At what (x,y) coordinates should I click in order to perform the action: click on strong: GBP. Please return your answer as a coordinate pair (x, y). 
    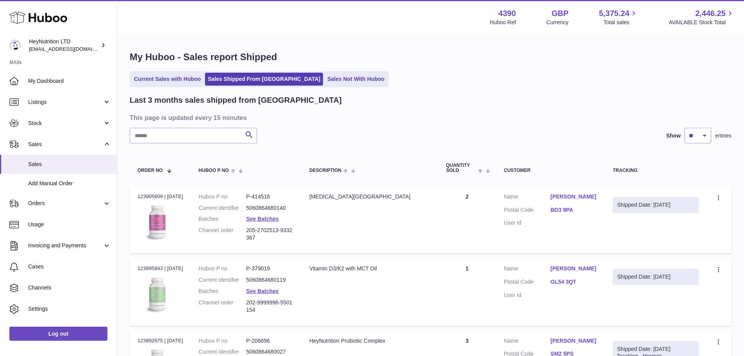
    Looking at the image, I should click on (559, 13).